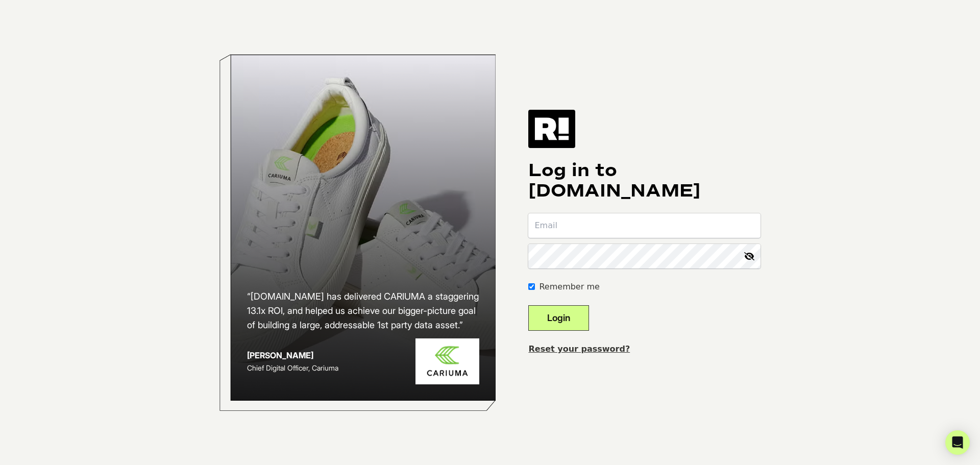 The height and width of the screenshot is (465, 980). Describe the element at coordinates (957, 443) in the screenshot. I see `div: Open Intercom Messenger` at that location.